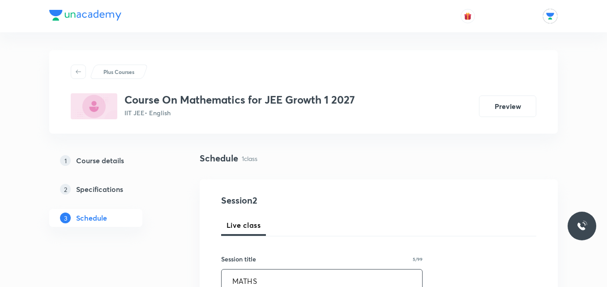 The height and width of the screenshot is (287, 607). What do you see at coordinates (550, 16) in the screenshot?
I see `img: Rajan Naman` at bounding box center [550, 16].